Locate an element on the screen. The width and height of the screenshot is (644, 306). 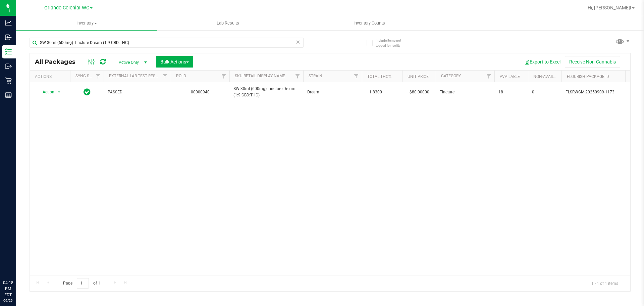
a: Flourish Package ID is located at coordinates (588, 77).